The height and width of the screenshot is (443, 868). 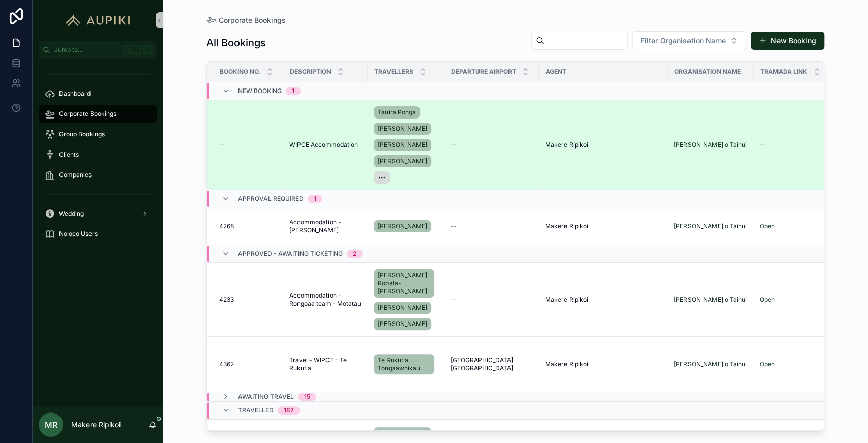 What do you see at coordinates (711, 433) in the screenshot?
I see `span: Nga Puna Reo o Aotearoa` at bounding box center [711, 433].